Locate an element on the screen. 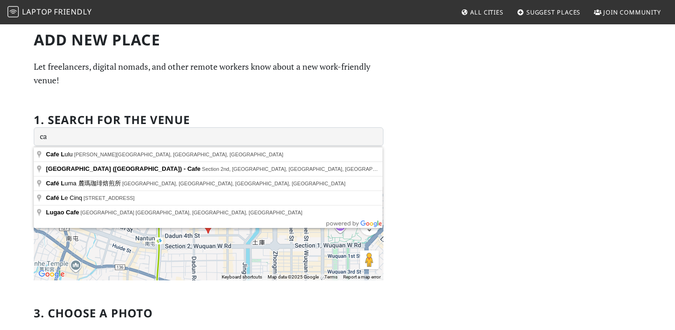 Image resolution: width=675 pixels, height=330 pixels. span: Lugao Cafe is located at coordinates (62, 212).